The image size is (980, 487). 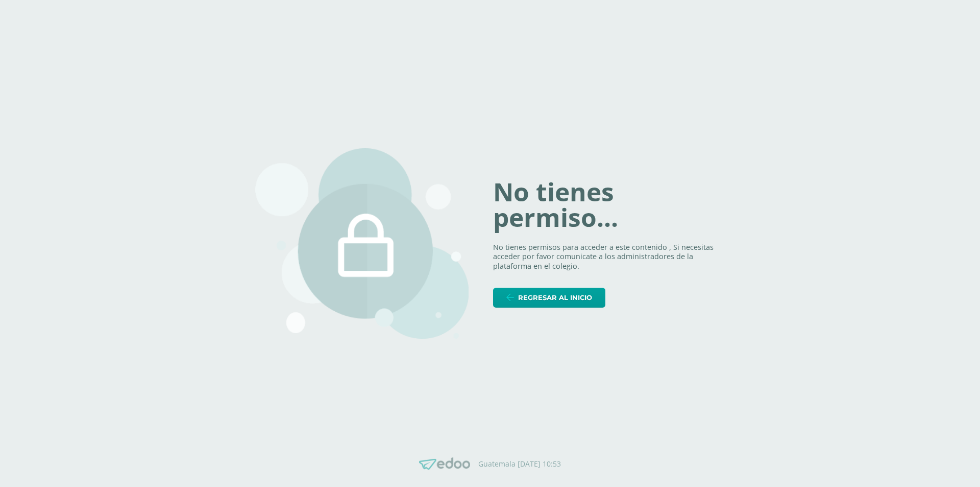 What do you see at coordinates (555, 297) in the screenshot?
I see `span: Regresar al inicio` at bounding box center [555, 297].